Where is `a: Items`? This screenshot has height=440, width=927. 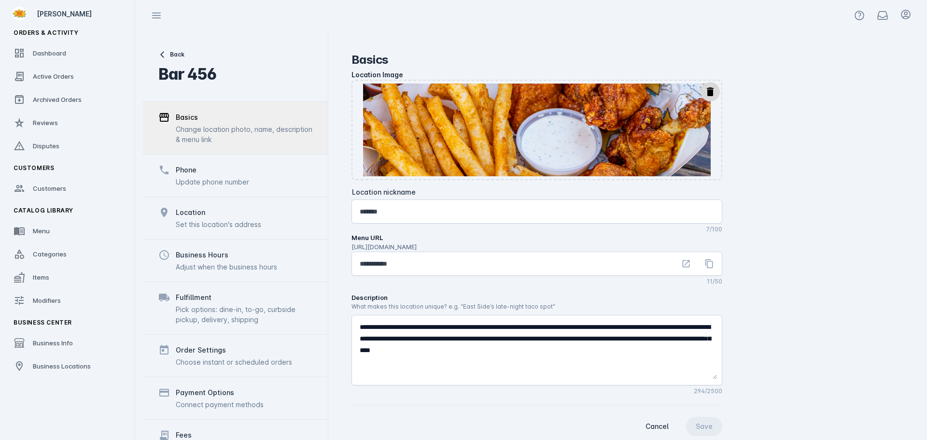
a: Items is located at coordinates (68, 277).